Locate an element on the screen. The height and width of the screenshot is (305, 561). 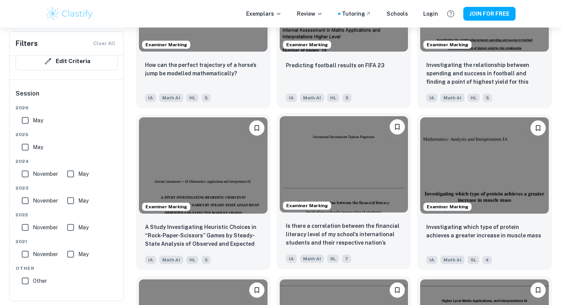
a: Examiner MarkingPlease log in to bookmark exemplarsInvestigating which type of protein achieves a... is located at coordinates (484, 192).